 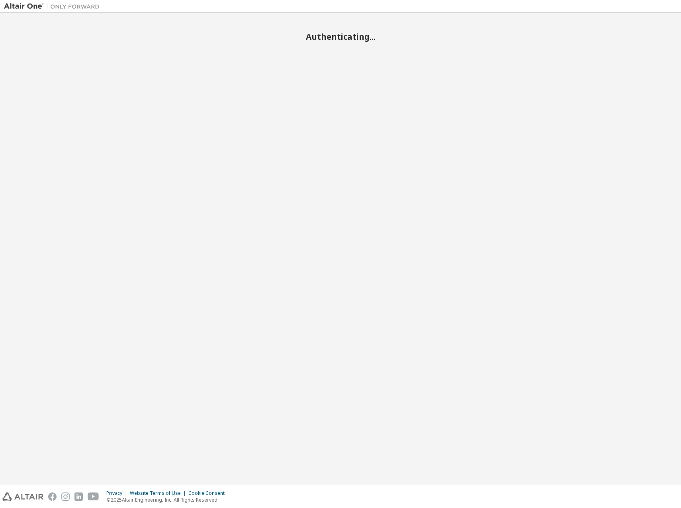 I want to click on img: instagram.svg, so click(x=65, y=496).